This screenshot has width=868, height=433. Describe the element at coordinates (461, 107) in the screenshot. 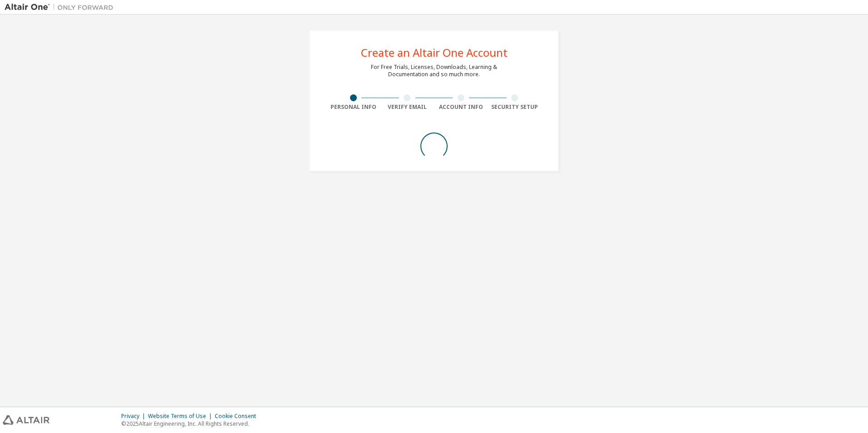

I see `div: Account Info` at that location.